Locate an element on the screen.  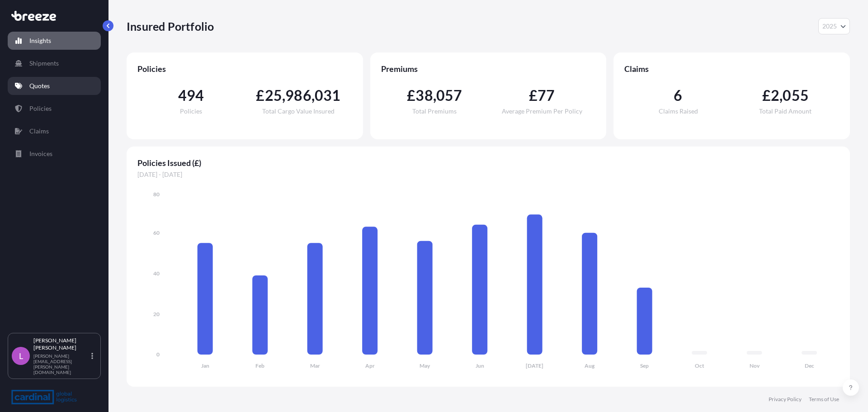
a: Claims is located at coordinates (54, 131).